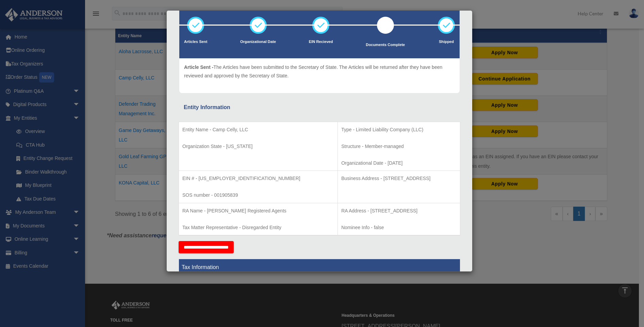 This screenshot has width=644, height=327. Describe the element at coordinates (320, 71) in the screenshot. I see `p: The Articles have been submitted to the Secretary of State. The Articles will be returned after t...` at that location.